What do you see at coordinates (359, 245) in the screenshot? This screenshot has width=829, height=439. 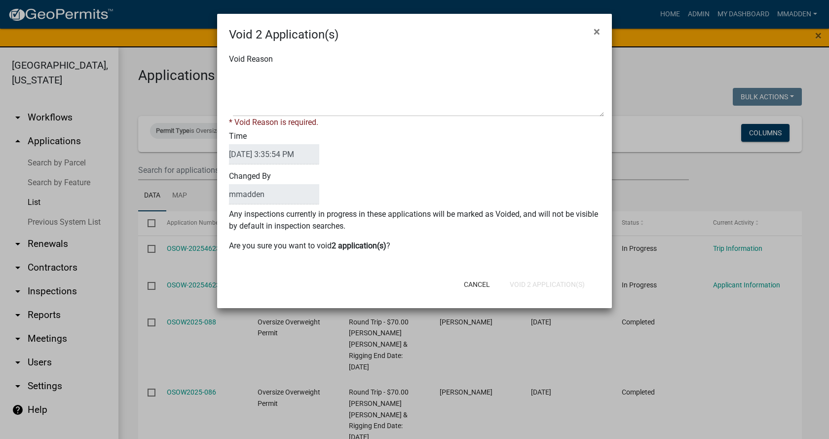 I see `b: 2 application(s)` at bounding box center [359, 245].